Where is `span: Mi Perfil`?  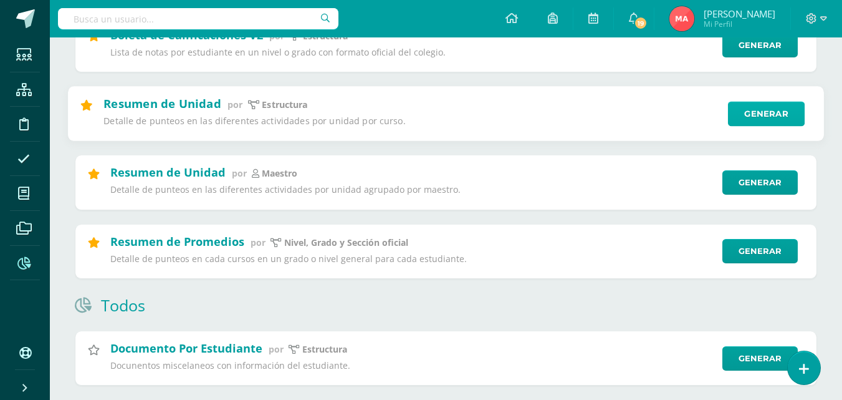 span: Mi Perfil is located at coordinates (739, 24).